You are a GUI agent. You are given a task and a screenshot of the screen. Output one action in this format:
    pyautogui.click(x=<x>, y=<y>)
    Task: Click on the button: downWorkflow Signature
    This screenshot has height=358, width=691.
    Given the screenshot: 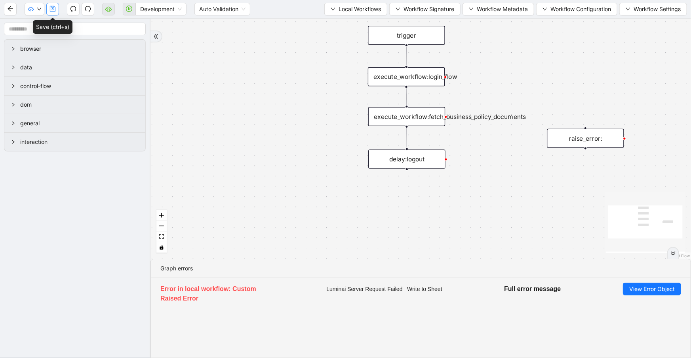 What is the action you would take?
    pyautogui.click(x=425, y=9)
    